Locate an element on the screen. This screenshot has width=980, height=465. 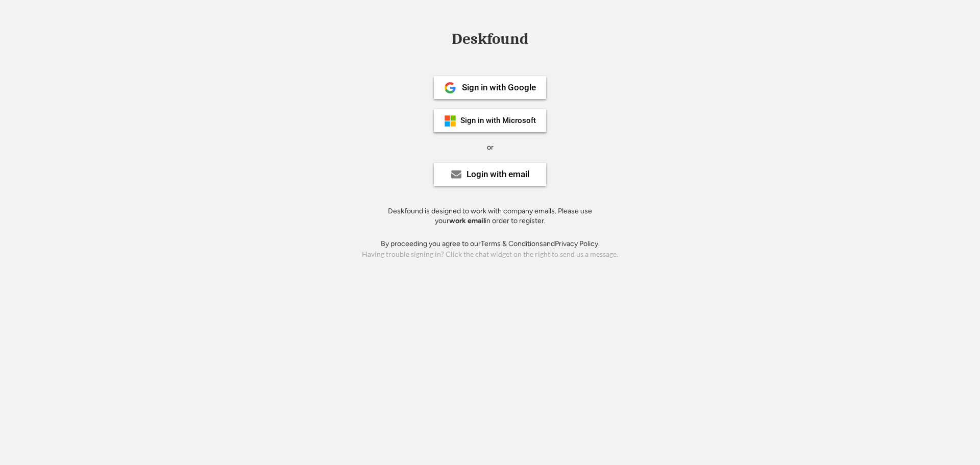
div: or is located at coordinates (490, 147).